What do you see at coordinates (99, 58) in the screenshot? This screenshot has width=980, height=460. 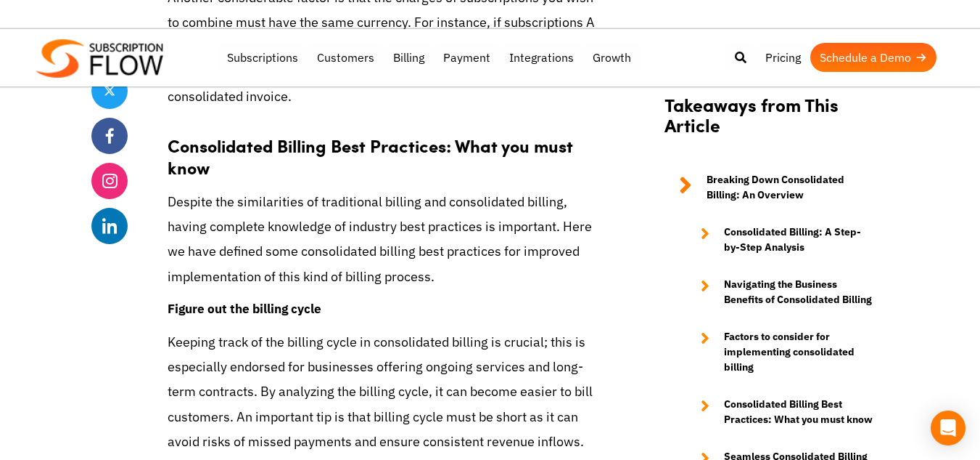 I see `img: Subscriptionflow` at bounding box center [99, 58].